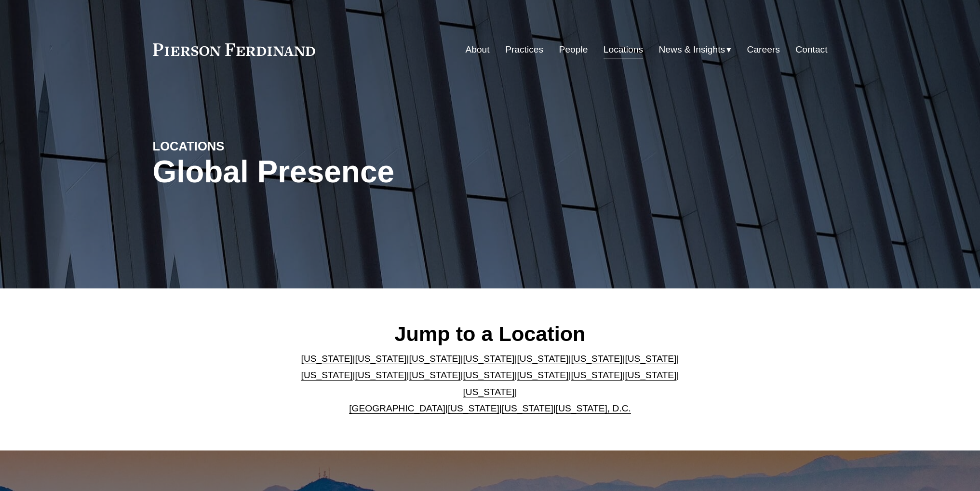  I want to click on a: Careers, so click(763, 50).